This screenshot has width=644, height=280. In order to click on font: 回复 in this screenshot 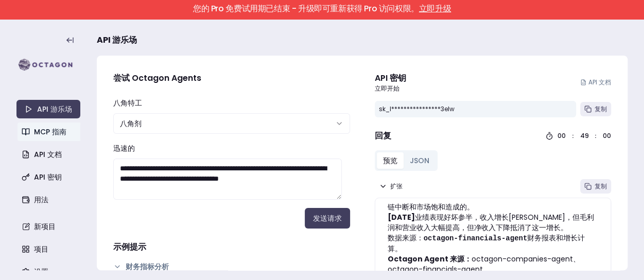, I will do `click(383, 136)`.